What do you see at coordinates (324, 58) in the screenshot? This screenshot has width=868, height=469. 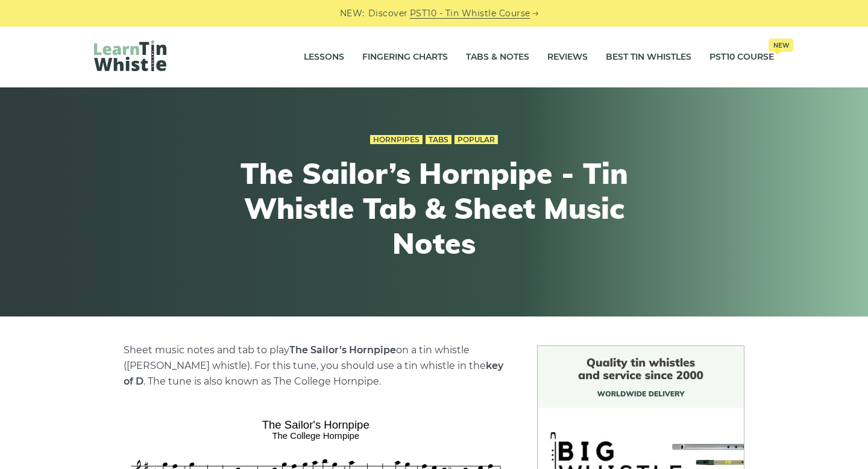 I see `a: Lessons` at bounding box center [324, 58].